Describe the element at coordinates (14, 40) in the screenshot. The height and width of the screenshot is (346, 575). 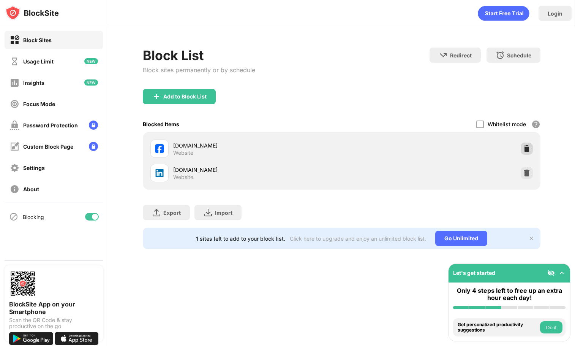
I see `img: block-on.svg` at that location.